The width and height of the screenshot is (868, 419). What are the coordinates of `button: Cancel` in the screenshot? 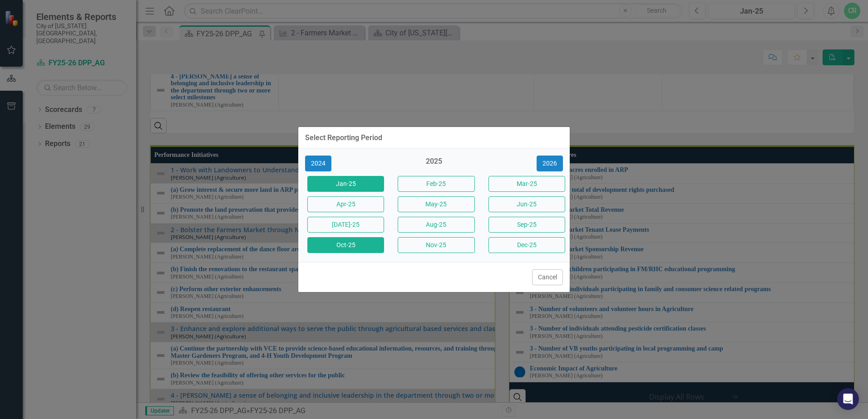 It's located at (548, 277).